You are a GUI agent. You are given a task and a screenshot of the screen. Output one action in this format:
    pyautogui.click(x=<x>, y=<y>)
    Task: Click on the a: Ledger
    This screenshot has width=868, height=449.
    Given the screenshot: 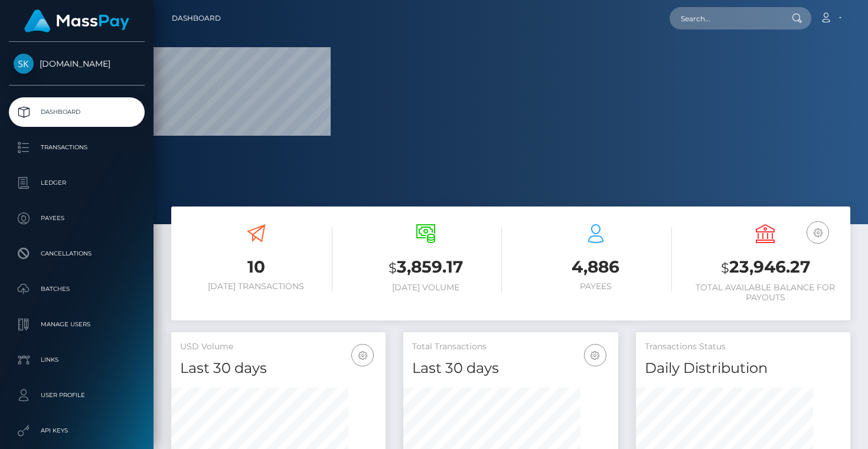 What is the action you would take?
    pyautogui.click(x=77, y=183)
    